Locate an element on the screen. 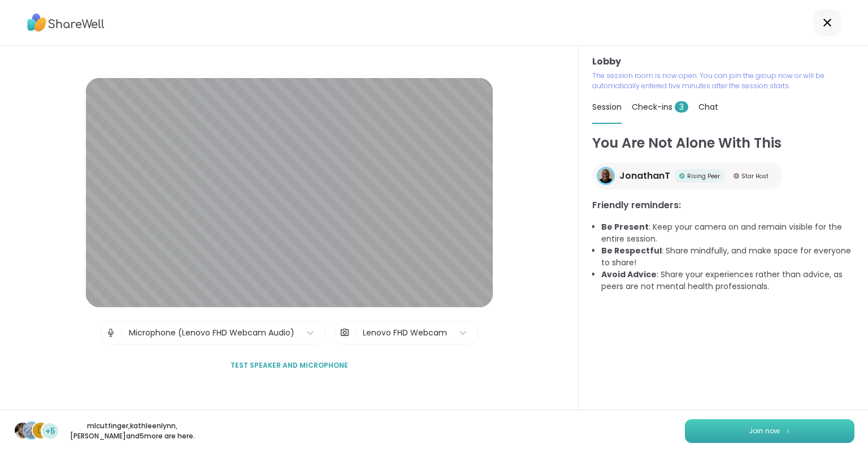 This screenshot has height=452, width=868. img: JonathanT is located at coordinates (606, 176).